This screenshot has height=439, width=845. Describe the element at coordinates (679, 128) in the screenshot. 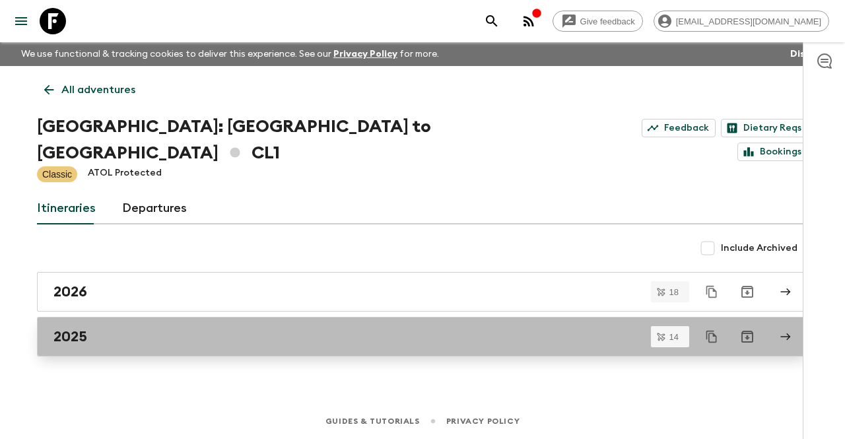

I see `a: Feedback` at that location.